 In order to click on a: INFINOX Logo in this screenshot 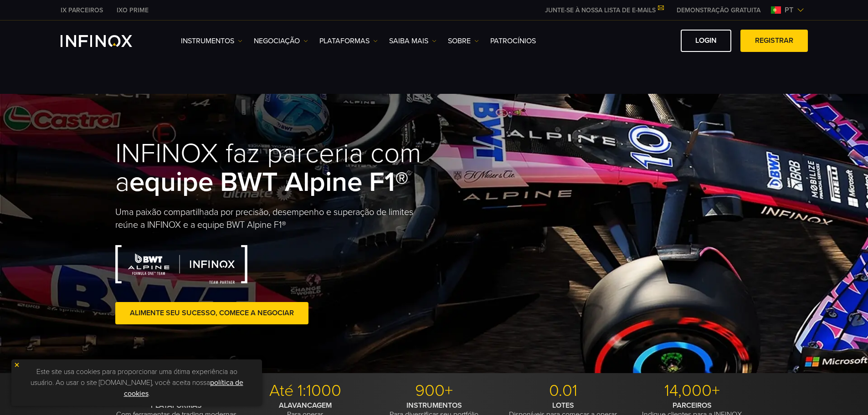, I will do `click(107, 41)`.